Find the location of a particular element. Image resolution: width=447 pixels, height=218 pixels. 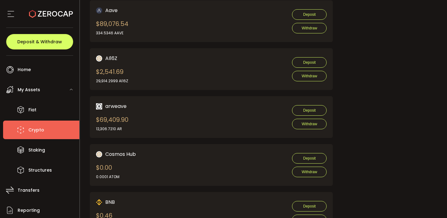

span: Reporting is located at coordinates (29, 210).